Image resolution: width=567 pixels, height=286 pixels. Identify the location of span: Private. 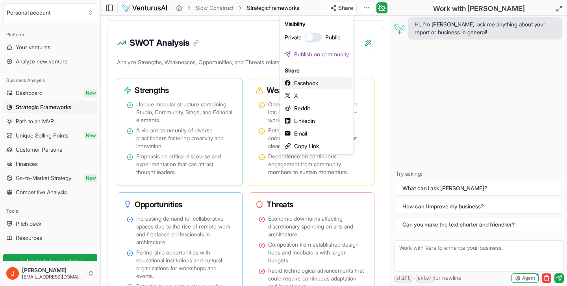
(293, 37).